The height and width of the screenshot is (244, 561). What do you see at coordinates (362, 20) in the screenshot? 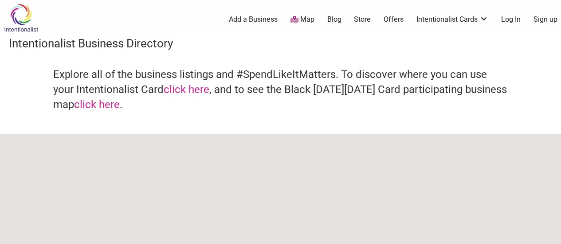
I see `a: Store` at bounding box center [362, 20].